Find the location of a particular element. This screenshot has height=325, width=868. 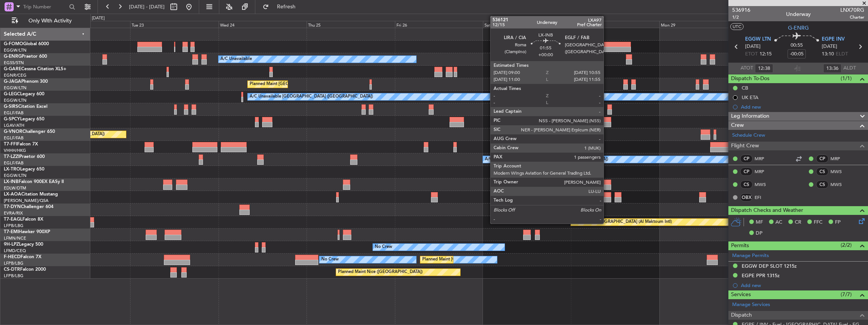

span: 536916 is located at coordinates (742, 10).